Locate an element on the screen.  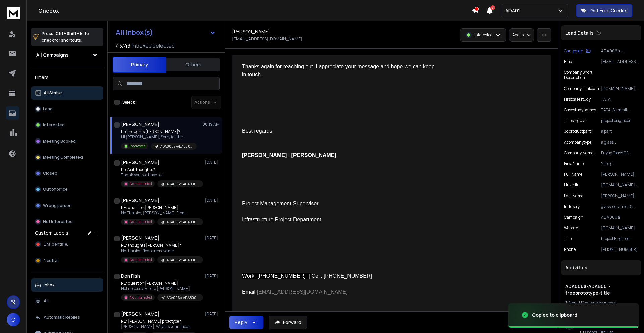
p: Lead Details is located at coordinates (579, 32).